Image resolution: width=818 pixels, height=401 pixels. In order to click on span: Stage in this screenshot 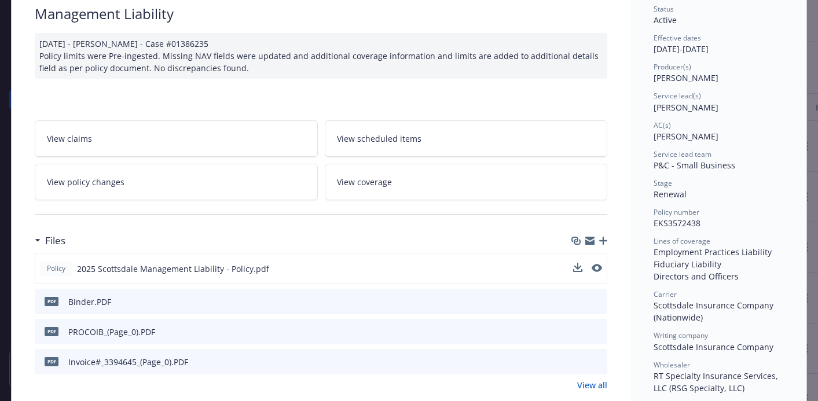, I will do `click(663, 183)`.